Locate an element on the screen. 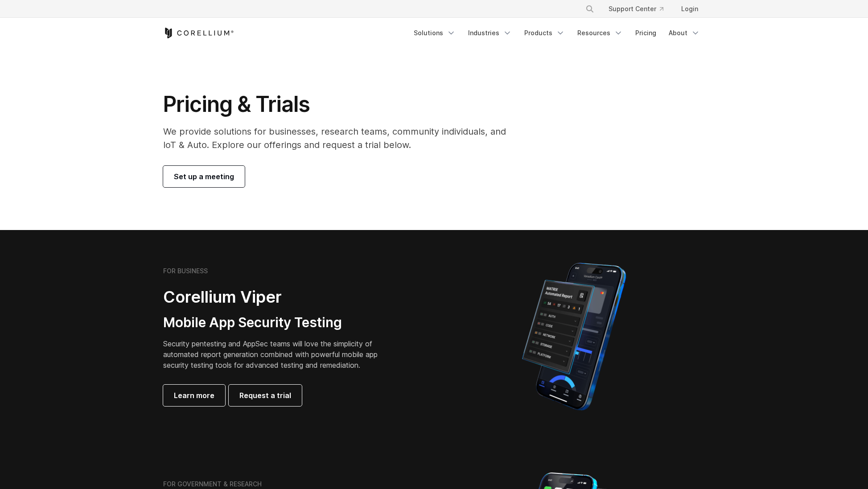 The image size is (868, 489). span: Set up a meeting is located at coordinates (203, 177).